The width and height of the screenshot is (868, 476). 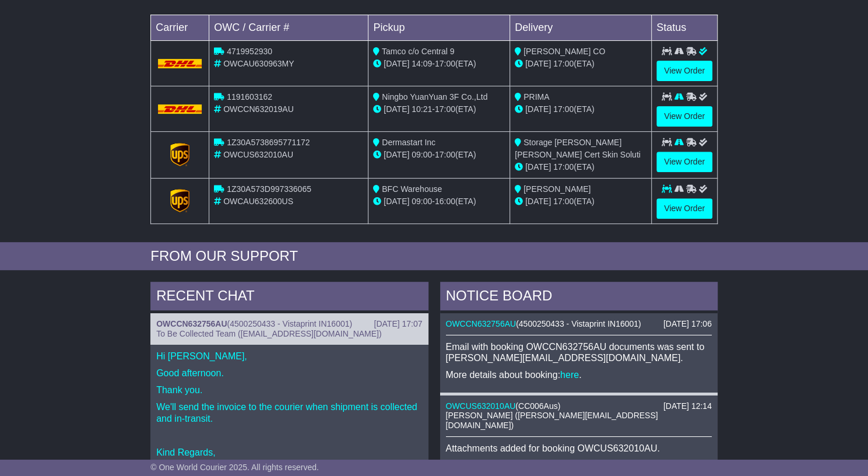 What do you see at coordinates (258, 109) in the screenshot?
I see `span: OWCCN632019AU` at bounding box center [258, 109].